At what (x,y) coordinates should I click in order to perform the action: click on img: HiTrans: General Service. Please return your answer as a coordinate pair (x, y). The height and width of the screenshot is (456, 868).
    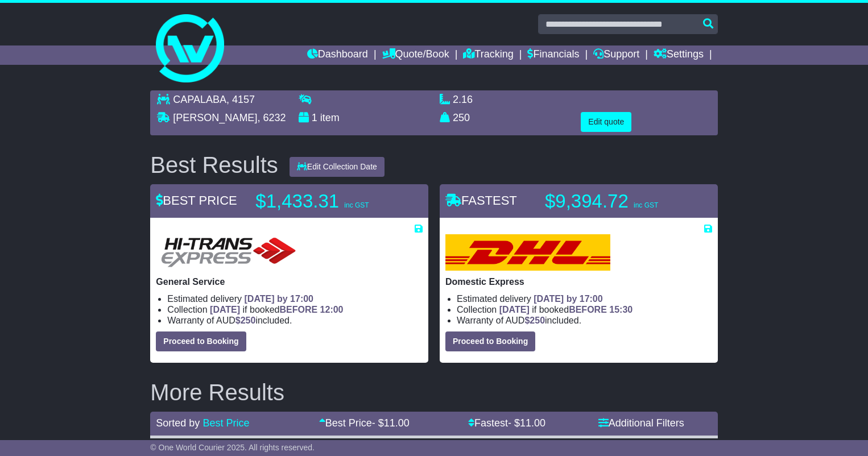
    Looking at the image, I should click on (229, 252).